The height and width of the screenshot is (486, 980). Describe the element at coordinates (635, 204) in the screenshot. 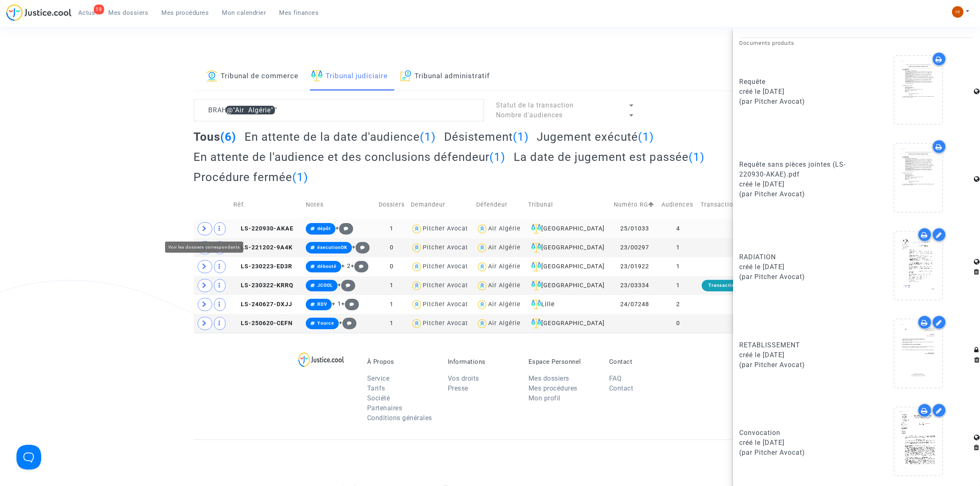

I see `td: Numéro RG` at that location.